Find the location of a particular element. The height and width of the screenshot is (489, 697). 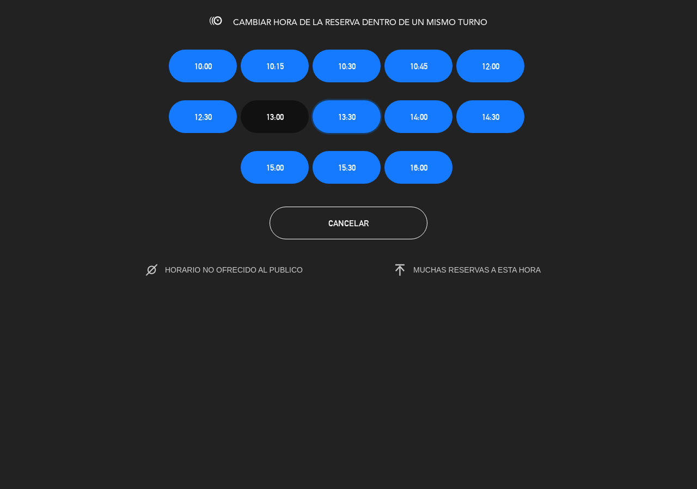

span: 12:30 is located at coordinates (203, 117).